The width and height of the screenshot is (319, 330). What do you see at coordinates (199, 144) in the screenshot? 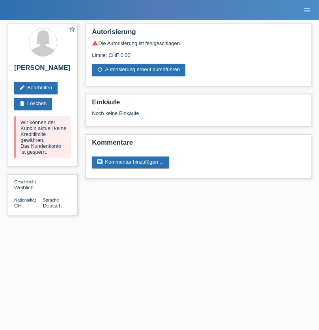
I see `h2: Kommentare` at bounding box center [199, 144].